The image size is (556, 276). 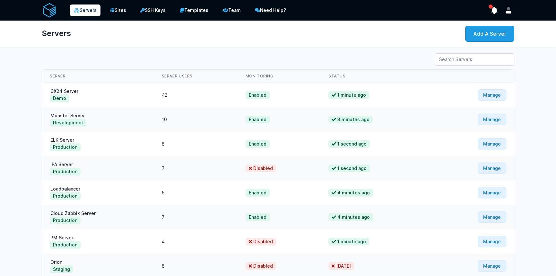 What do you see at coordinates (56, 261) in the screenshot?
I see `a: Orion` at bounding box center [56, 261].